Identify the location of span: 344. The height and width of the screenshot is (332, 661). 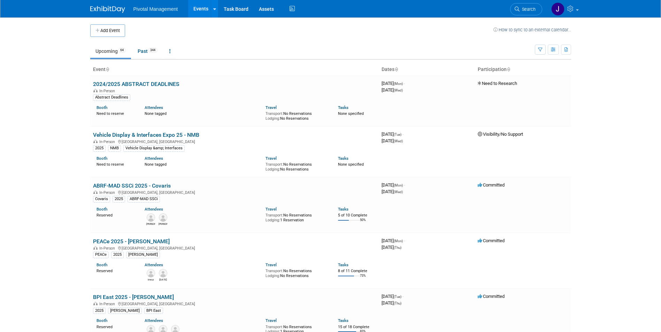
(153, 50).